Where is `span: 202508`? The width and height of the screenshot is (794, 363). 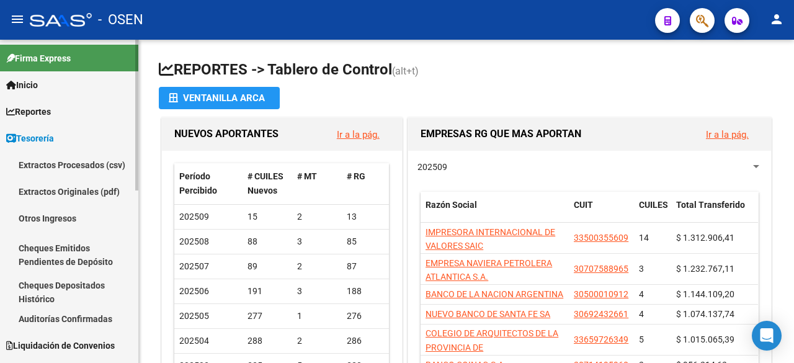
span: 202508 is located at coordinates (194, 241).